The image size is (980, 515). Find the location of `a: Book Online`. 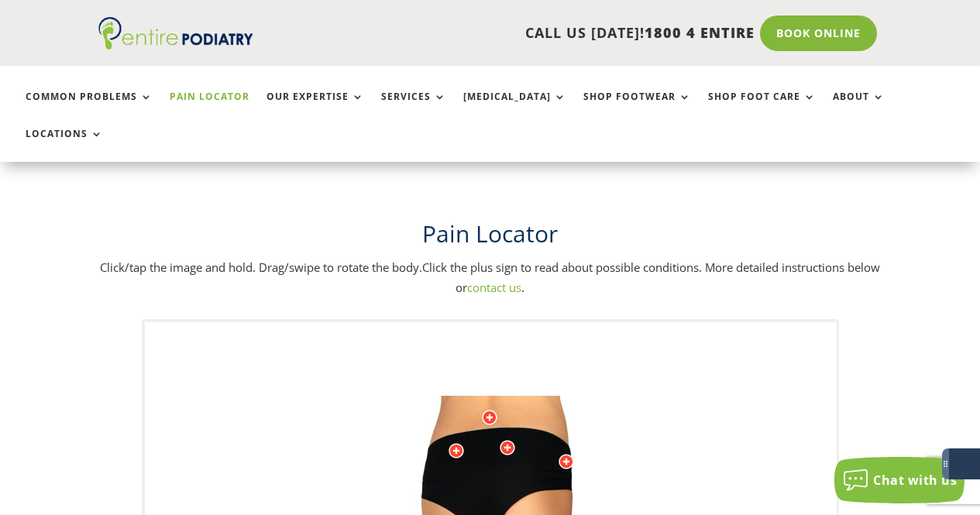

a: Book Online is located at coordinates (819, 33).